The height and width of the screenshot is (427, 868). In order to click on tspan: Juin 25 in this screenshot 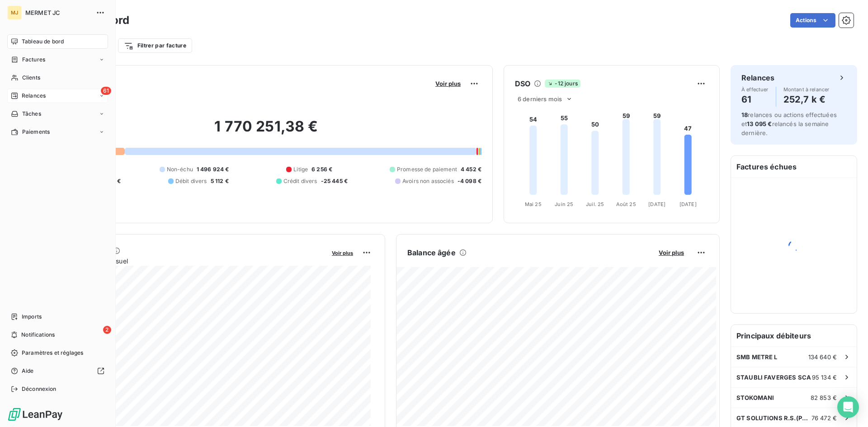, I will do `click(564, 204)`.